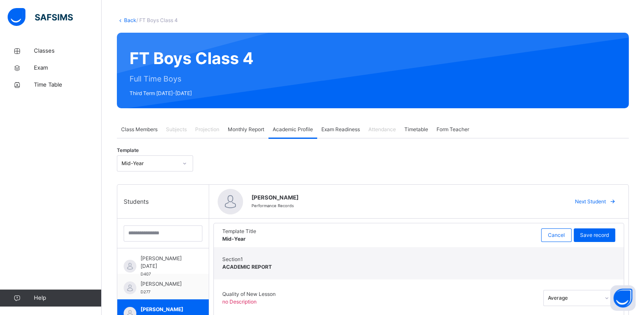  Describe the element at coordinates (239, 231) in the screenshot. I see `span: Template Title` at that location.